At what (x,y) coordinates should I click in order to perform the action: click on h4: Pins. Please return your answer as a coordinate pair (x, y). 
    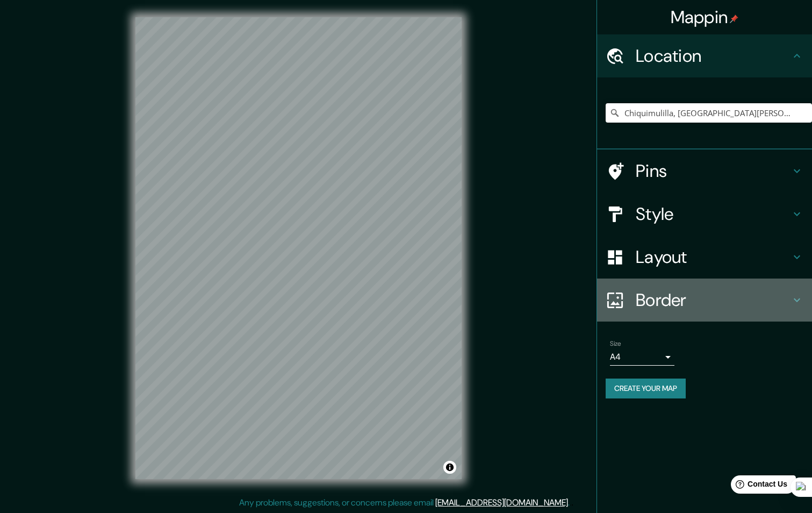
    Looking at the image, I should click on (713, 171).